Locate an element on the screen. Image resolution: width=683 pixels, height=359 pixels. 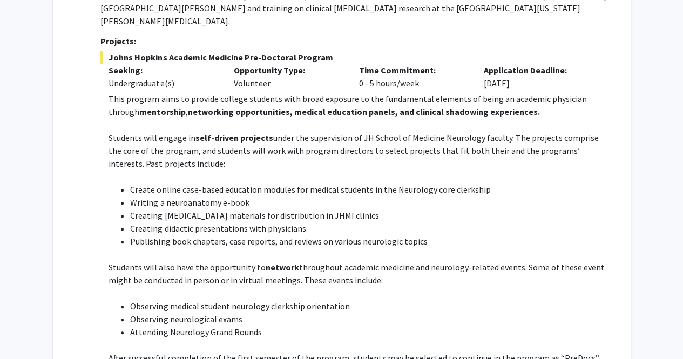
p: Time Commitment: is located at coordinates (413, 70).